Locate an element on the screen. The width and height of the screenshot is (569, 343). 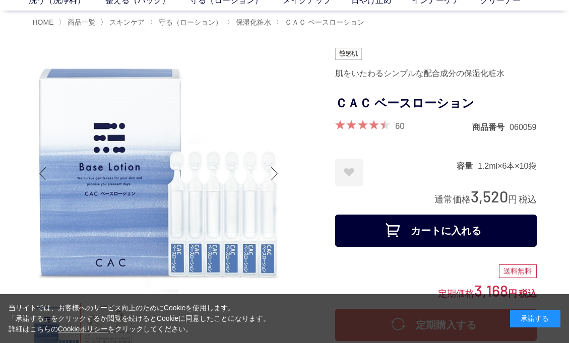
div: 当サイトでは、お客様へのサービス向上のためにCookieを使用します。 「承諾する」をクリックするか閲覧を続けるとCookieに同意したことになります。 詳細はこちらの をクリックしてください。 is located at coordinates (139, 318).